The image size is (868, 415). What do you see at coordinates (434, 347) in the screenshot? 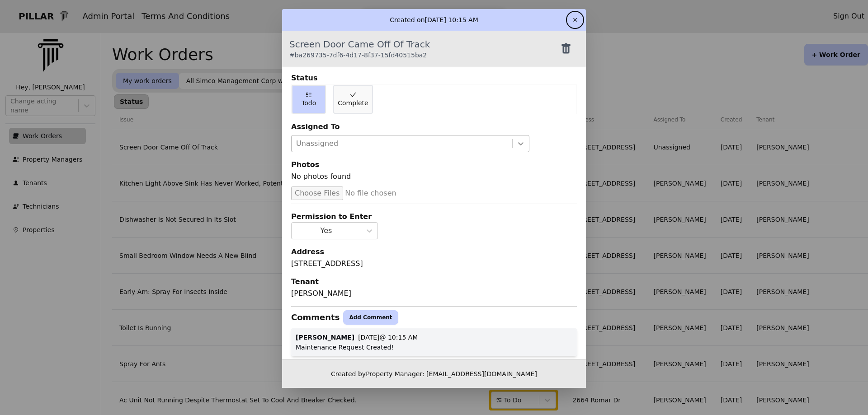
I see `div: Maintenance Request Created!` at bounding box center [434, 347].